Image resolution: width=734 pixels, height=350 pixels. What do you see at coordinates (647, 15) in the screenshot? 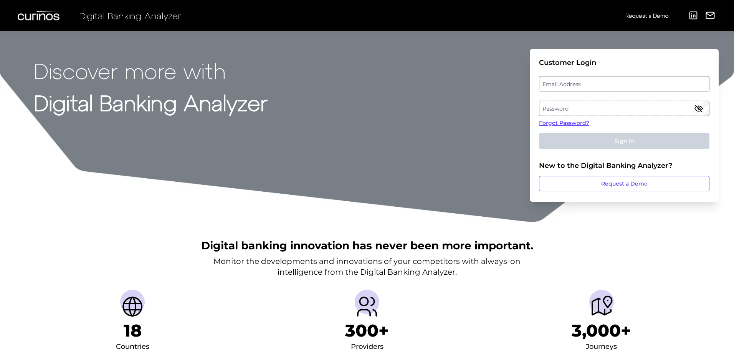
I see `span: Request a Demo` at bounding box center [647, 15].